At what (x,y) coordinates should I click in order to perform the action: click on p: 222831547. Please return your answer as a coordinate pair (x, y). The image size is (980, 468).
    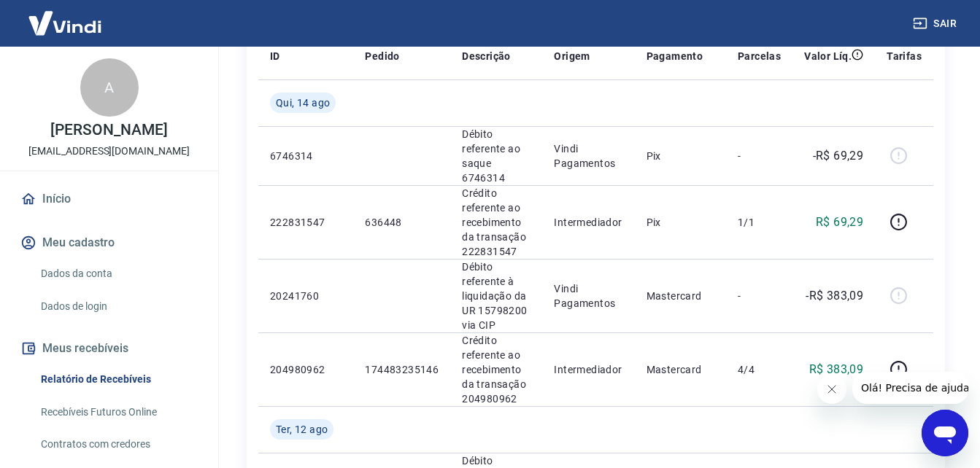
    Looking at the image, I should click on (306, 222).